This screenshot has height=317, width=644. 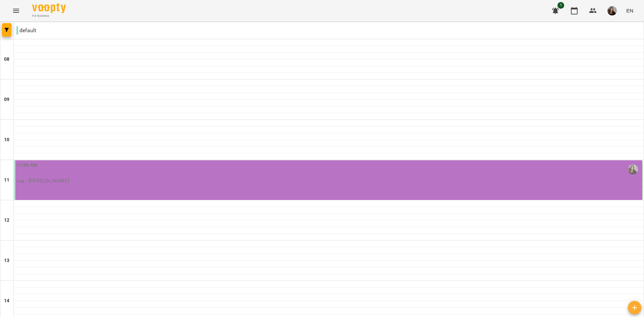 What do you see at coordinates (27, 166) in the screenshot?
I see `label: 11:00 AM` at bounding box center [27, 166].